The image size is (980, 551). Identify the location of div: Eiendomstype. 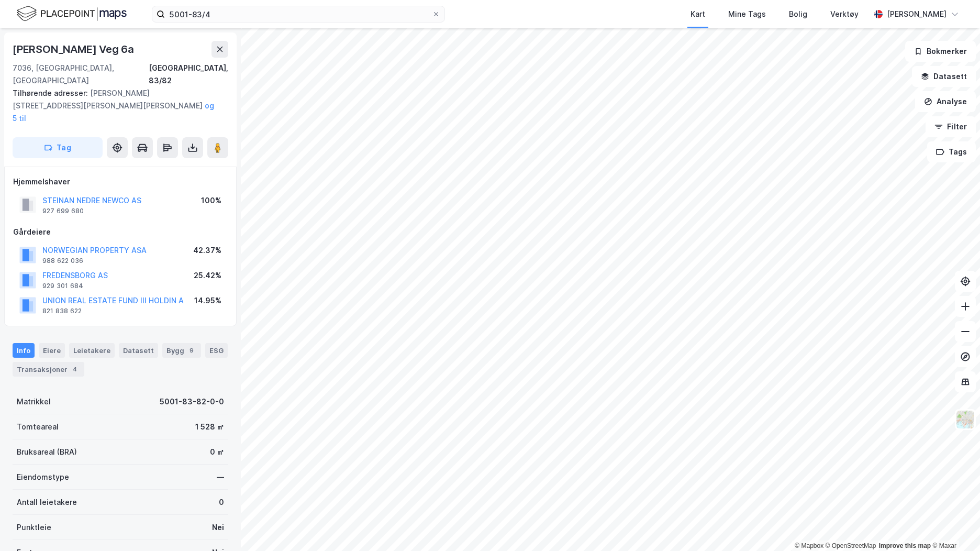
(43, 477).